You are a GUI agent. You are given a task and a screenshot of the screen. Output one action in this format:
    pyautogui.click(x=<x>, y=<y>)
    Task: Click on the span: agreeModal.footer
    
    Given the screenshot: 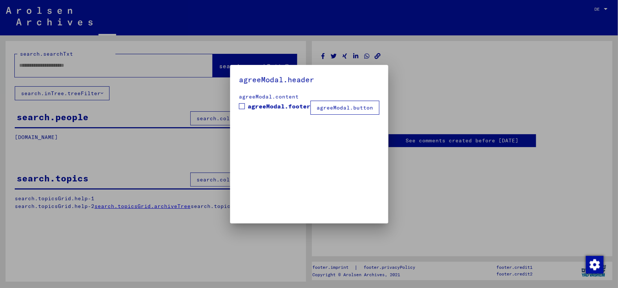 What is the action you would take?
    pyautogui.click(x=279, y=106)
    